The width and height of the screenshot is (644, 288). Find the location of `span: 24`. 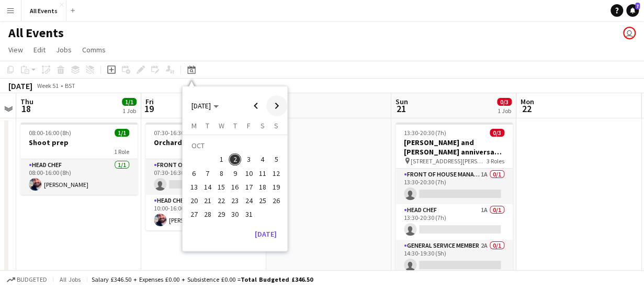

span: 24 is located at coordinates (249, 200).